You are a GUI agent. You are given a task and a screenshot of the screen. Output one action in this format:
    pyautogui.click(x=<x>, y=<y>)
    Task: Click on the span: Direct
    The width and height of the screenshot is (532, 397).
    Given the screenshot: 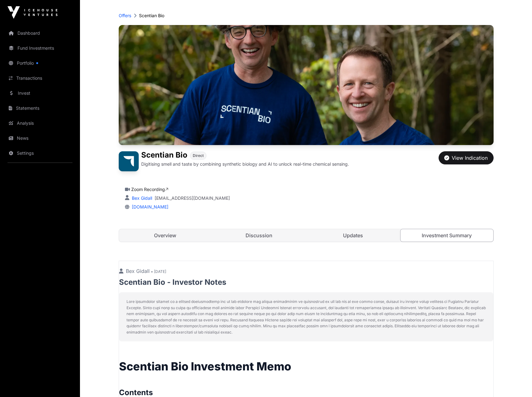 What is the action you would take?
    pyautogui.click(x=198, y=156)
    